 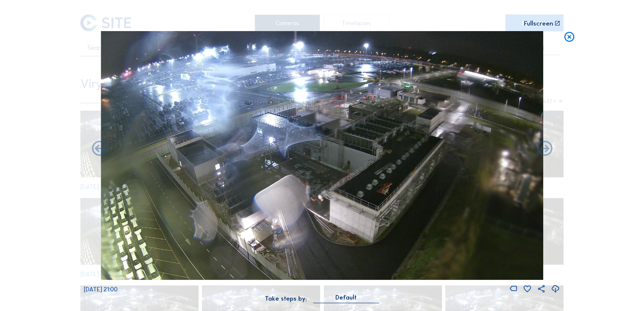 What do you see at coordinates (545, 149) in the screenshot?
I see `i: Back` at bounding box center [545, 149].